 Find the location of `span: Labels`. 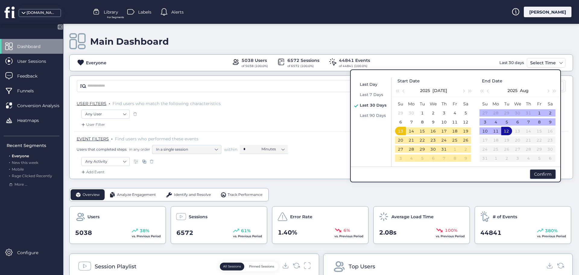

span: Labels is located at coordinates (145, 12).